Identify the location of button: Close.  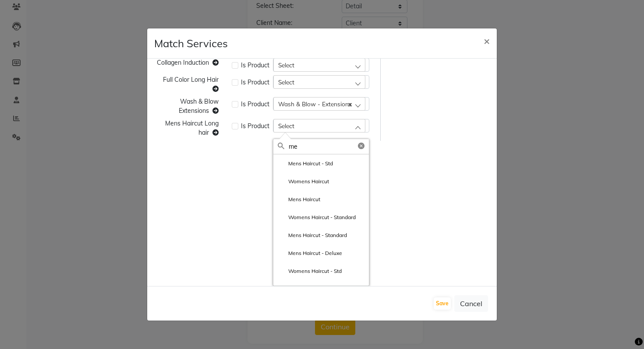
(486, 41).